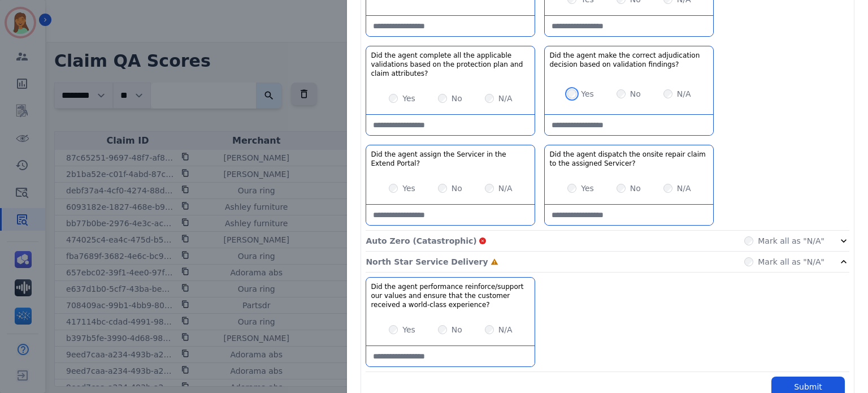  I want to click on h3: Did the agent dispatch the onsite repair claim to the assigned Servicer?, so click(629, 159).